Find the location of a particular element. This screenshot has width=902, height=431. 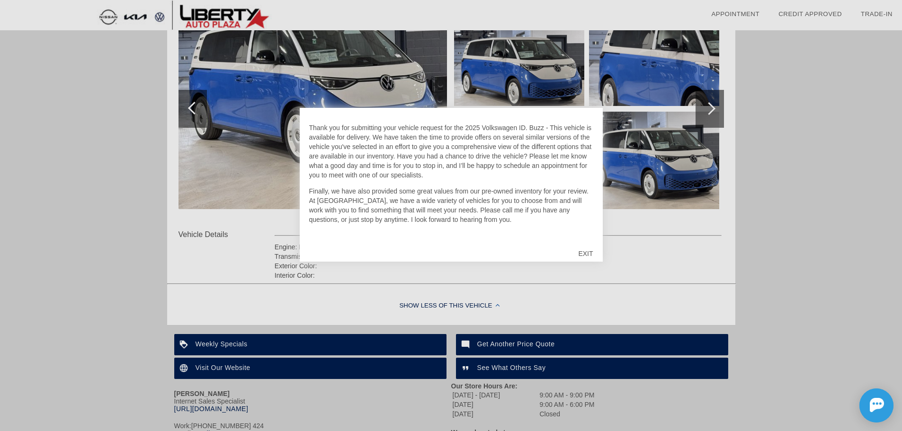

p: Finally, we have also provided some great values from our pre-owned inventory for your review. At... is located at coordinates (451, 205).